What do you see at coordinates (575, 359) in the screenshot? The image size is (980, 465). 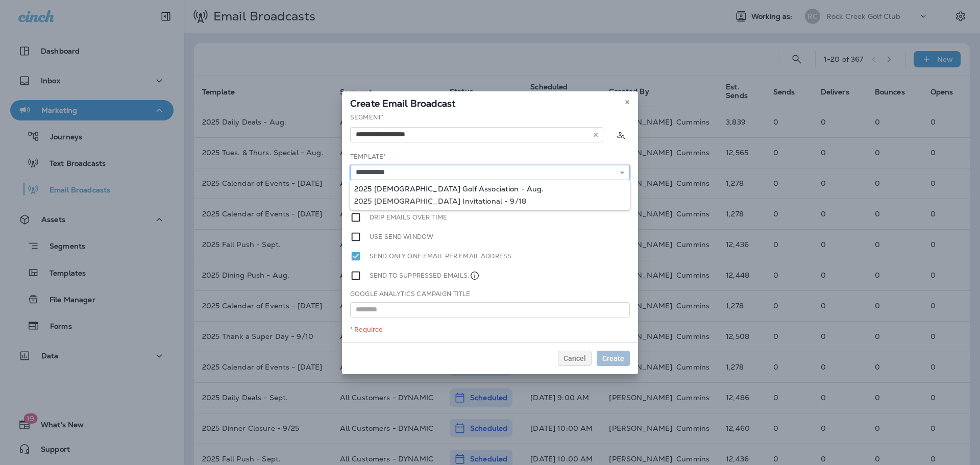 I see `span: Cancel` at bounding box center [575, 359].